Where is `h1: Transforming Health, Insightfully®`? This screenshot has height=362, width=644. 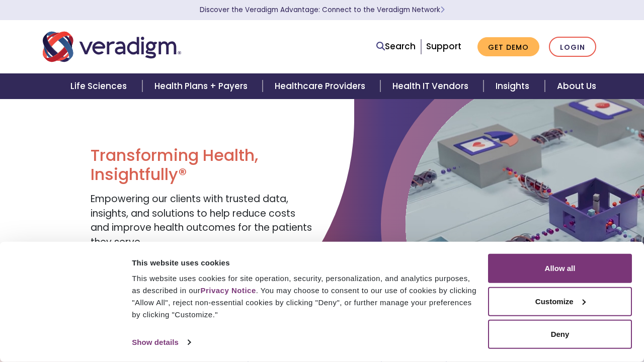 h1: Transforming Health, Insightfully® is located at coordinates (202, 165).